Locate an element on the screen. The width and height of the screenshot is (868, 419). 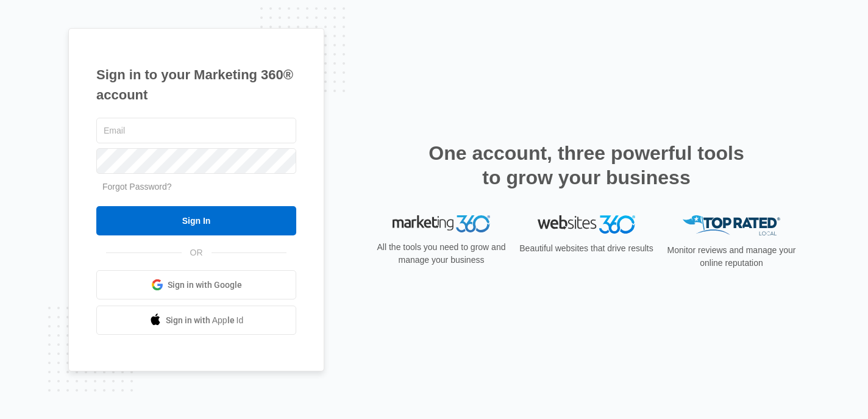
p: All the tools you need to grow and manage your business is located at coordinates (441, 254).